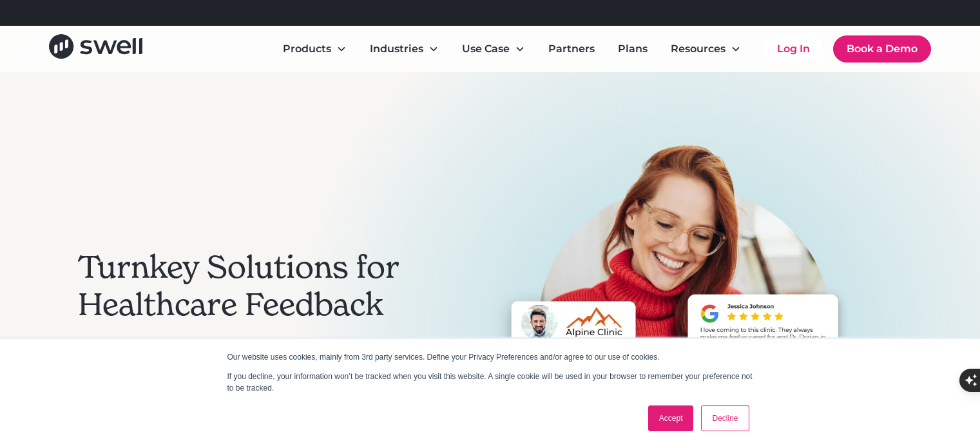 The height and width of the screenshot is (448, 980). I want to click on a: Accept, so click(671, 418).